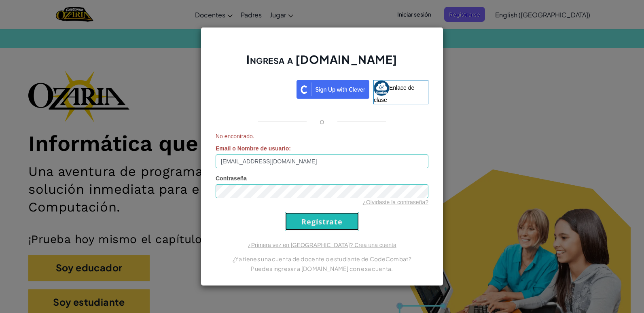 The width and height of the screenshot is (644, 313). Describe the element at coordinates (333, 89) in the screenshot. I see `img: clever_sso_button@2x.png` at that location.